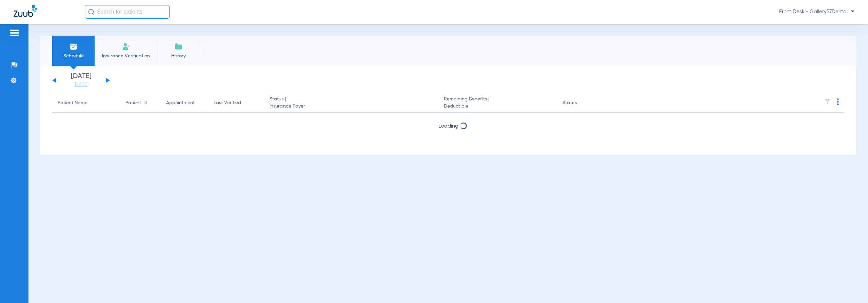 The image size is (868, 303). Describe the element at coordinates (74, 46) in the screenshot. I see `img: Schedule` at that location.